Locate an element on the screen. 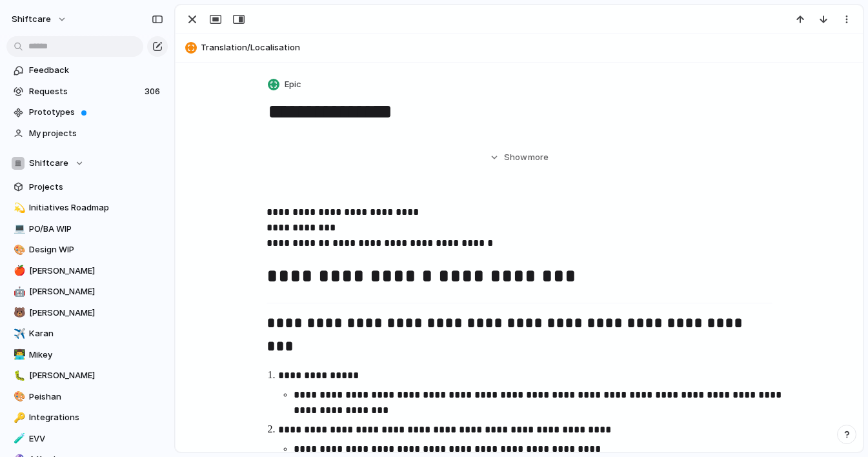  a: 🎨Design WIP is located at coordinates (87, 249).